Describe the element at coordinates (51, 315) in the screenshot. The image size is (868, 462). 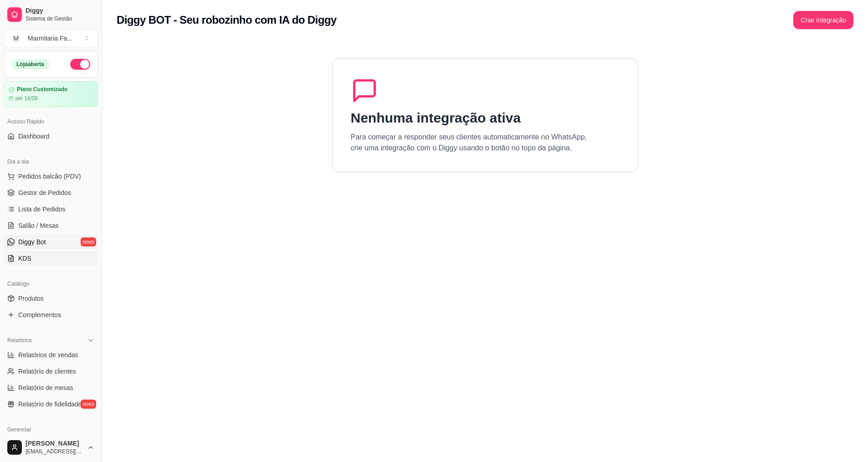
I see `a: Complementos` at that location.